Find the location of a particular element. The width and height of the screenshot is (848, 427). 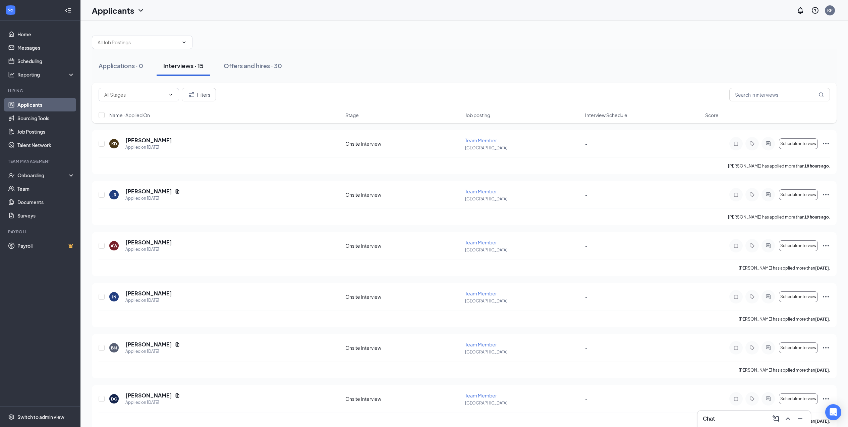

svg: Filter is located at coordinates (192, 95).